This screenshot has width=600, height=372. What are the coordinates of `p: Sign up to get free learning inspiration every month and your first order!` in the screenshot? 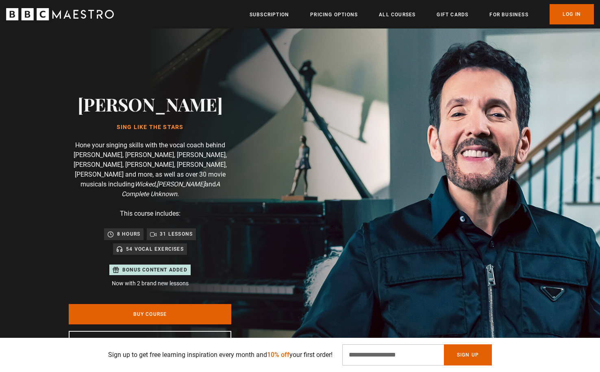 It's located at (220, 354).